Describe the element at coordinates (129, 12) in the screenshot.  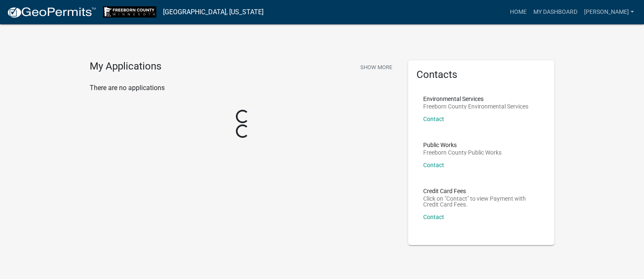
I see `img: Freeborn County, Minnesota` at that location.